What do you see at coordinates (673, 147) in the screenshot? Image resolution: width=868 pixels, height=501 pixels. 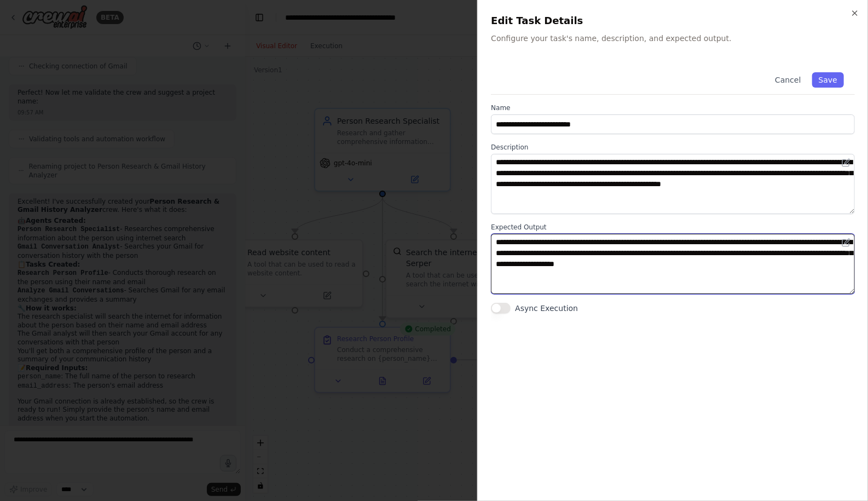 I see `label: Description` at bounding box center [673, 147].